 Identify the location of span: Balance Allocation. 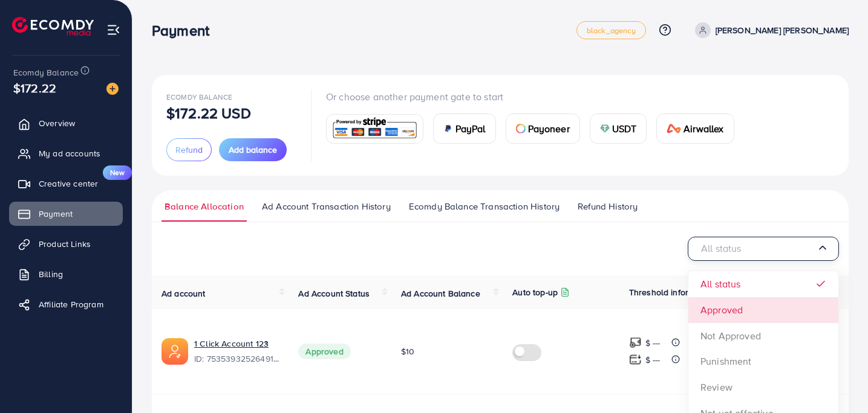
(204, 206).